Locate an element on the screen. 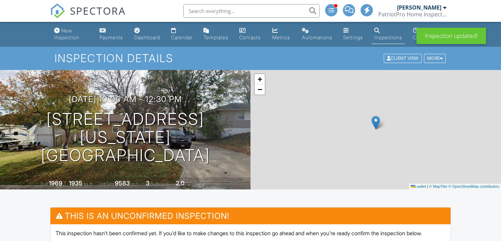 This screenshot has width=501, height=241. a: Metrics is located at coordinates (282, 34).